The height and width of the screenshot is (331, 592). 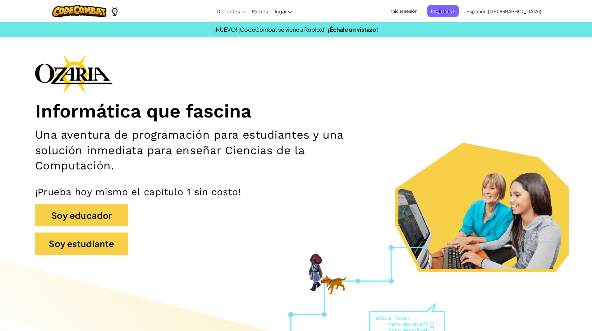 I want to click on a: Jugar, so click(x=283, y=11).